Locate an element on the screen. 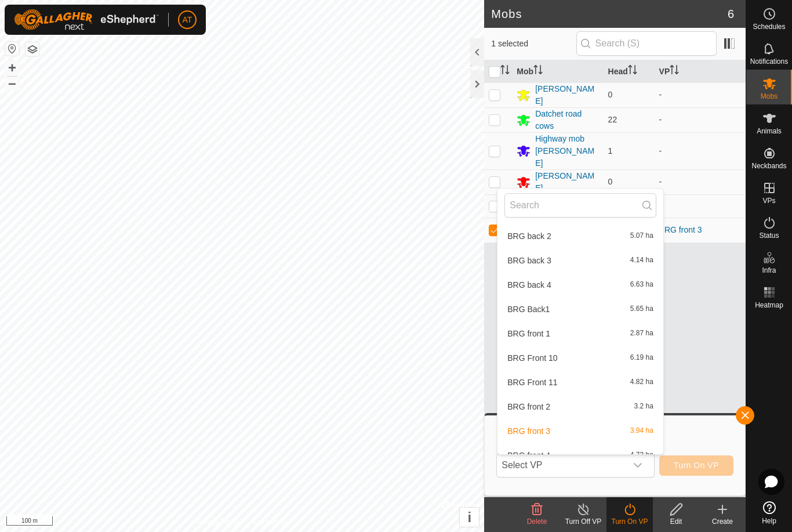 The width and height of the screenshot is (792, 532). li: BRG back 4 is located at coordinates (580, 285).